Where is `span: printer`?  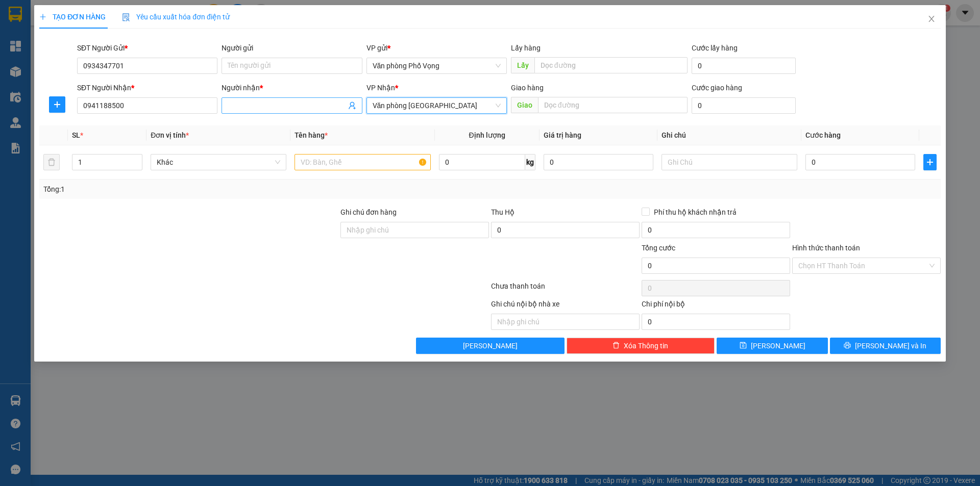 span: printer is located at coordinates (847, 346).